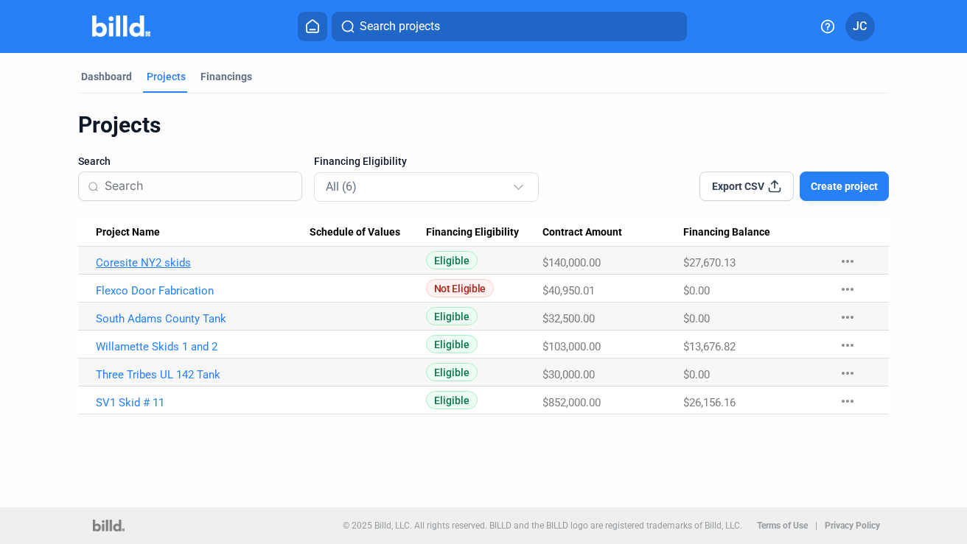 The height and width of the screenshot is (544, 967). What do you see at coordinates (782, 526) in the screenshot?
I see `b: Terms of Use` at bounding box center [782, 526].